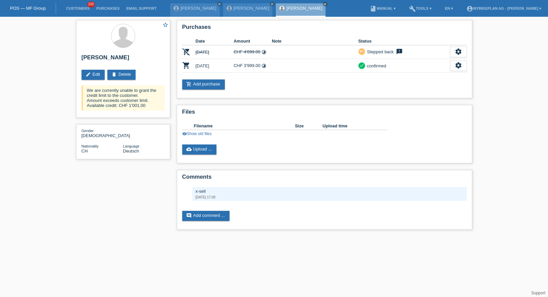 This screenshot has width=548, height=297. I want to click on a: commentAdd comment ..., so click(206, 216).